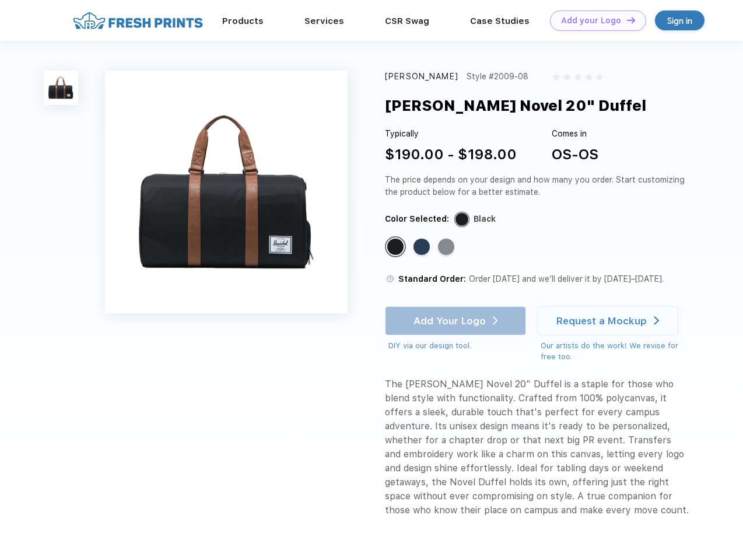  Describe the element at coordinates (590, 20) in the screenshot. I see `div: Add your Logo` at that location.